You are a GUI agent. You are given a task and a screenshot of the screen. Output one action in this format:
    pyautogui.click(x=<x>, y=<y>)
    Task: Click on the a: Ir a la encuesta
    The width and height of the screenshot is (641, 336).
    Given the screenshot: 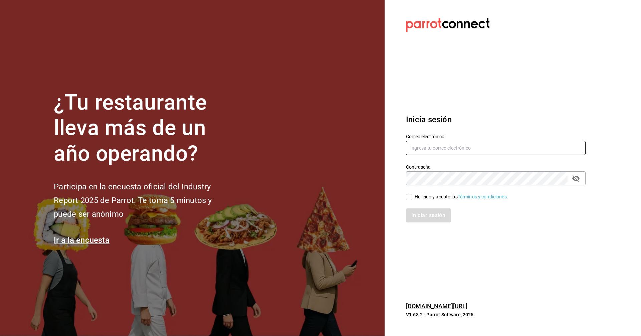 What is the action you would take?
    pyautogui.click(x=81, y=240)
    